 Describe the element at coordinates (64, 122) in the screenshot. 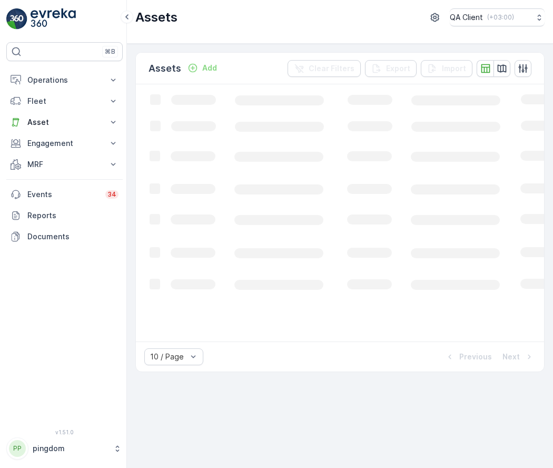

I see `p: Asset` at that location.